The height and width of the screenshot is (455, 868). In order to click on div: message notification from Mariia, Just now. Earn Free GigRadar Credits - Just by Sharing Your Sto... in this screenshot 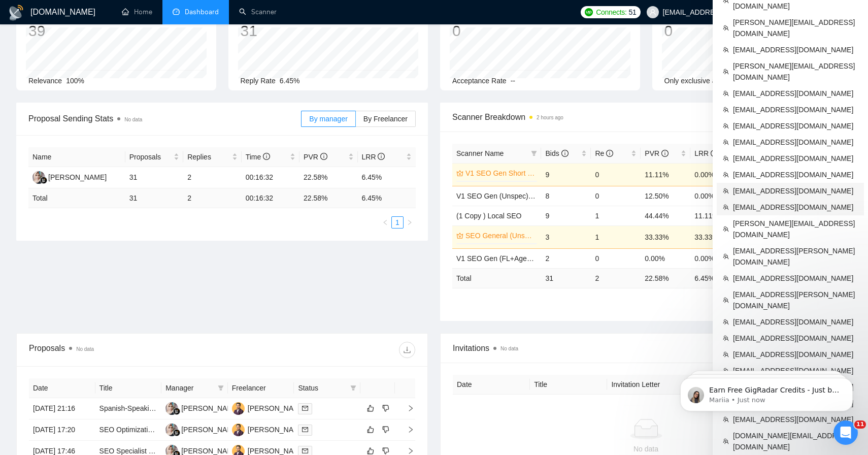, I will do `click(102, 38)`.